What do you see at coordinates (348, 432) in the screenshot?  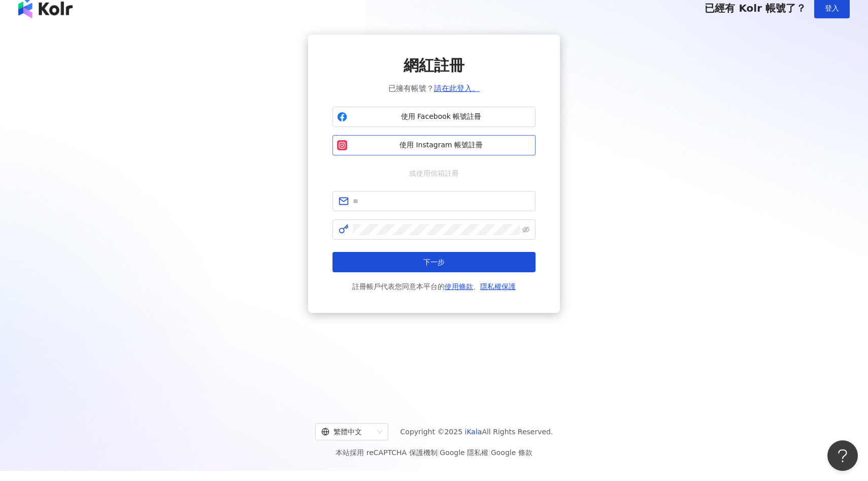 I see `div: 繁體中文` at bounding box center [348, 432].